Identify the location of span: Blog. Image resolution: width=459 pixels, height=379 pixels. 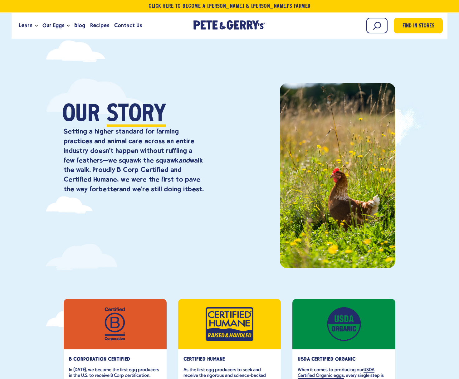
(79, 25).